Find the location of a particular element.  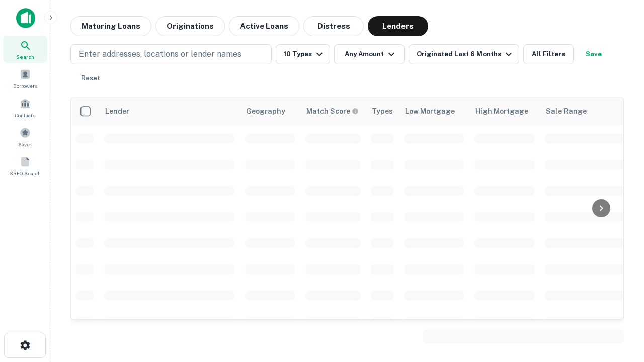

button: All Filters is located at coordinates (548, 54).